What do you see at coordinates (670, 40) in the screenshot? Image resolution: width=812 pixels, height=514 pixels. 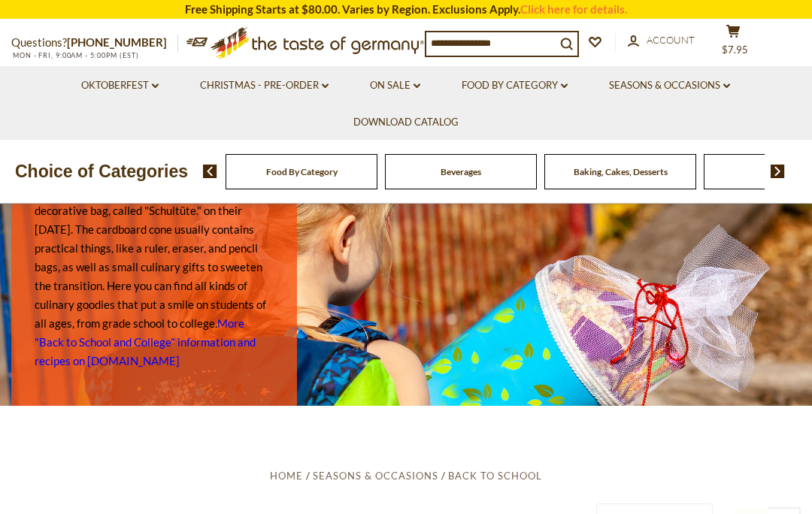 I see `span: Account` at bounding box center [670, 40].